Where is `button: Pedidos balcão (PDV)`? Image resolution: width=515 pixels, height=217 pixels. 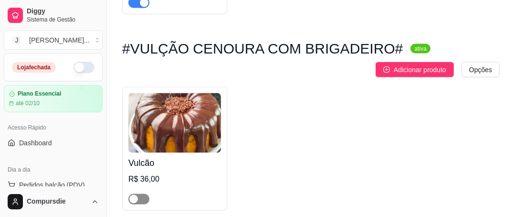 button: Pedidos balcão (PDV) is located at coordinates (53, 185).